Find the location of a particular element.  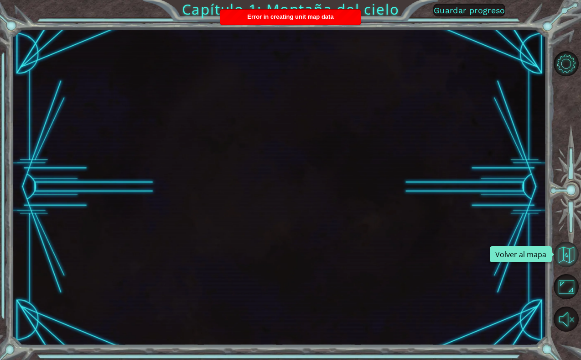

button: Maximizar navegador is located at coordinates (566, 286).